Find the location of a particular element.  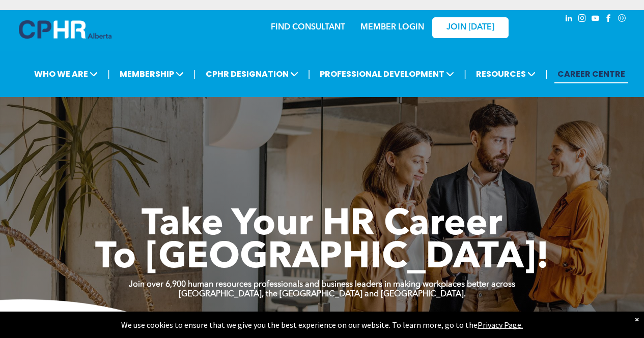

div: Dismiss notification is located at coordinates (637, 320).